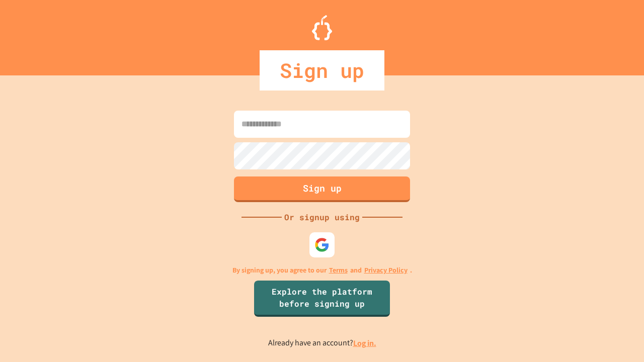 The height and width of the screenshot is (362, 644). What do you see at coordinates (338, 270) in the screenshot?
I see `a: Terms` at bounding box center [338, 270].